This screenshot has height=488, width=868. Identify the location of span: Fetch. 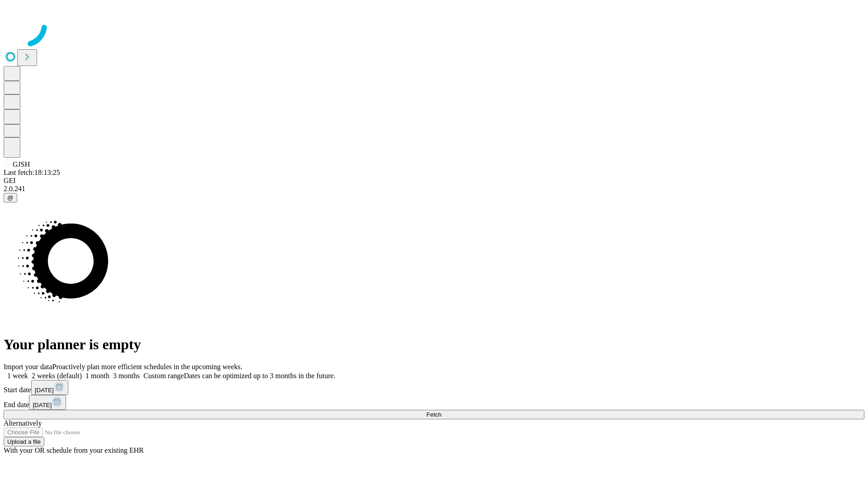
(434, 414).